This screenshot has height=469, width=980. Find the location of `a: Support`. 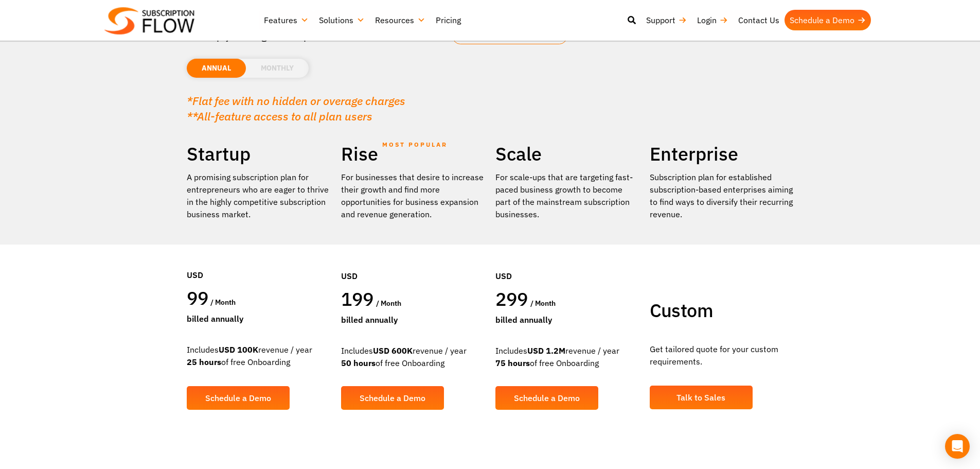

a: Support is located at coordinates (666, 20).